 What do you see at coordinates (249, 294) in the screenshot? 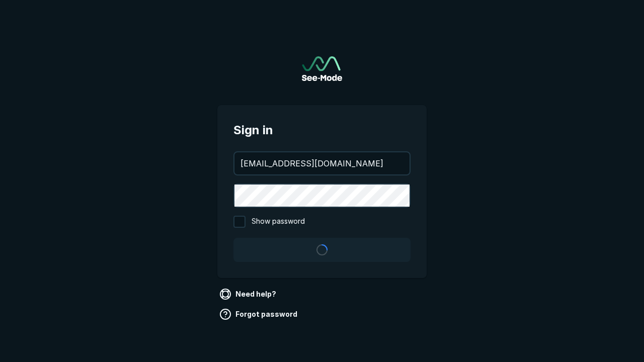
I see `a: Need help?` at bounding box center [249, 294].